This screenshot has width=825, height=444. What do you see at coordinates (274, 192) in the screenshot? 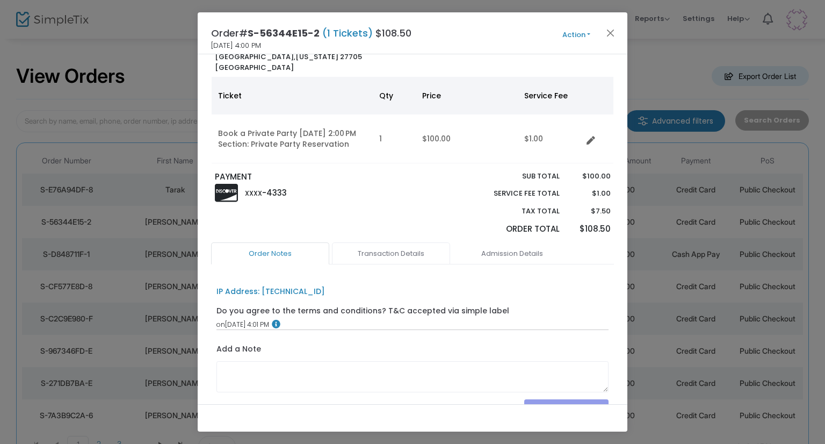
I see `span: -4333` at bounding box center [274, 192].